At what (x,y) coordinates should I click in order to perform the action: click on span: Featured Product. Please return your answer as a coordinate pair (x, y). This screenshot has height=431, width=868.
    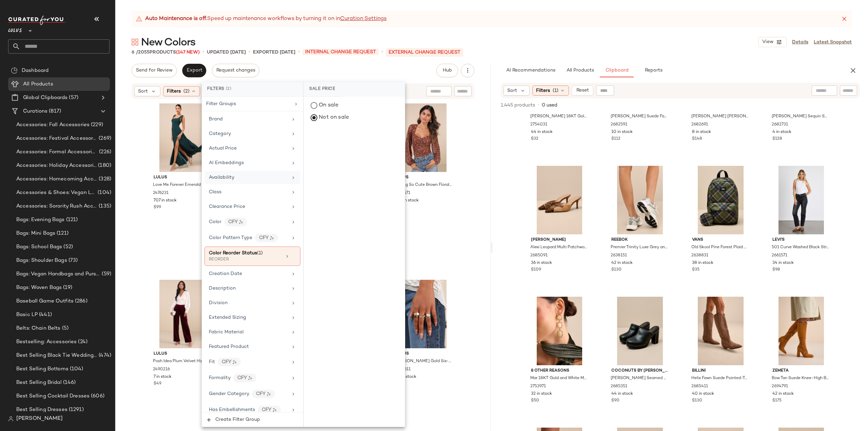
    Looking at the image, I should click on (229, 346).